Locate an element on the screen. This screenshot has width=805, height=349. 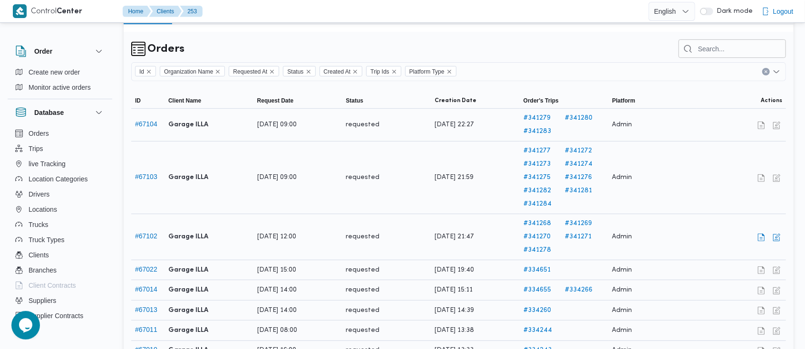
span: Devices is located at coordinates (40, 331).